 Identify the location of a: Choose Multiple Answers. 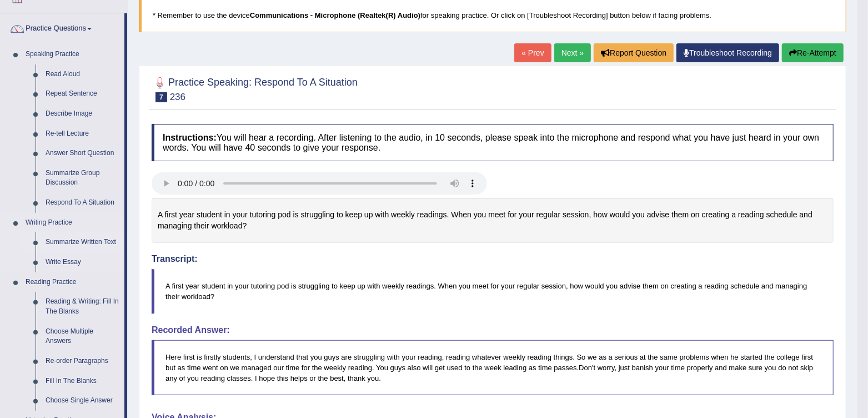
(82, 336).